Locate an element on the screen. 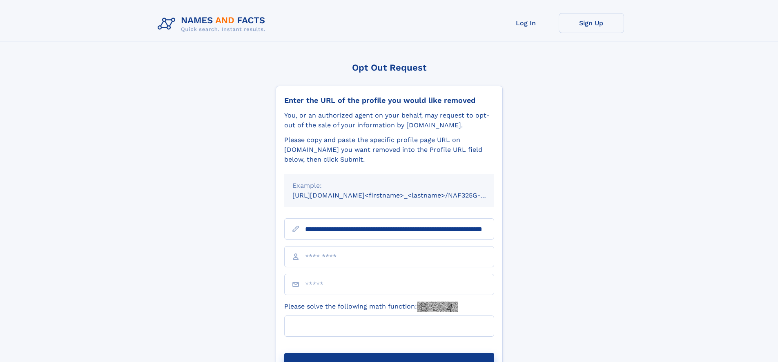 The width and height of the screenshot is (778, 362). a: Log In is located at coordinates (526, 23).